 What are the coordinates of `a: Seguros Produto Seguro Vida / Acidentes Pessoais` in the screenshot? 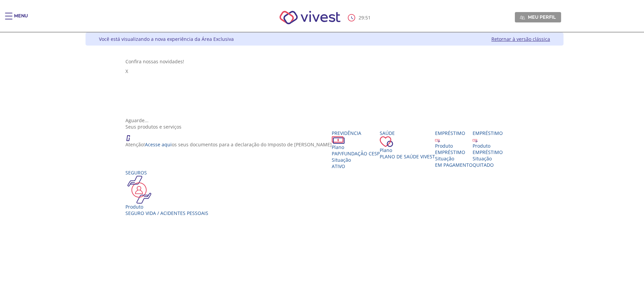 It's located at (167, 193).